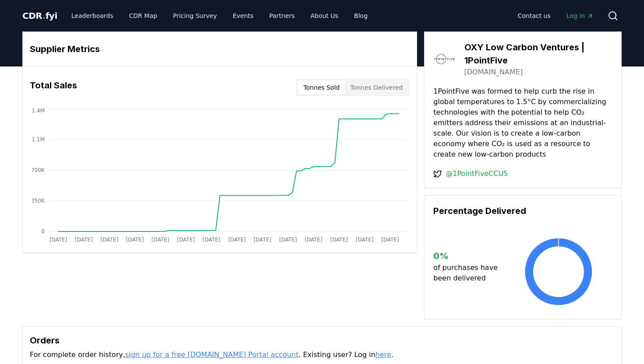 The image size is (644, 364). I want to click on a: Events, so click(243, 16).